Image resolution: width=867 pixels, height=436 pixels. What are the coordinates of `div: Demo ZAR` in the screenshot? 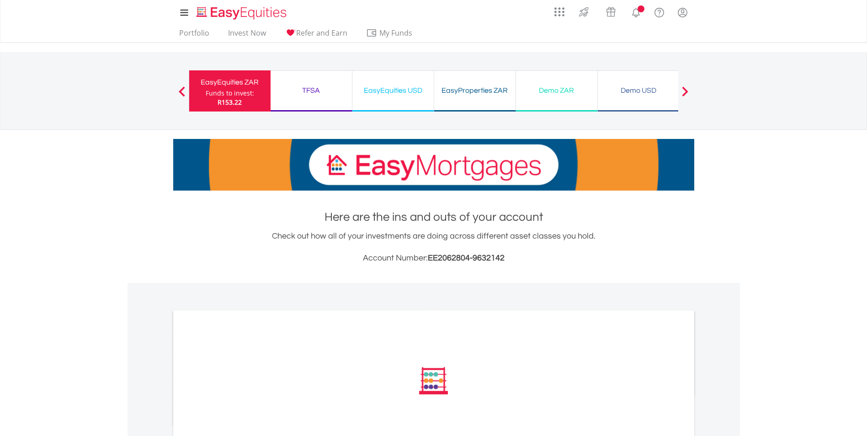 It's located at (557, 90).